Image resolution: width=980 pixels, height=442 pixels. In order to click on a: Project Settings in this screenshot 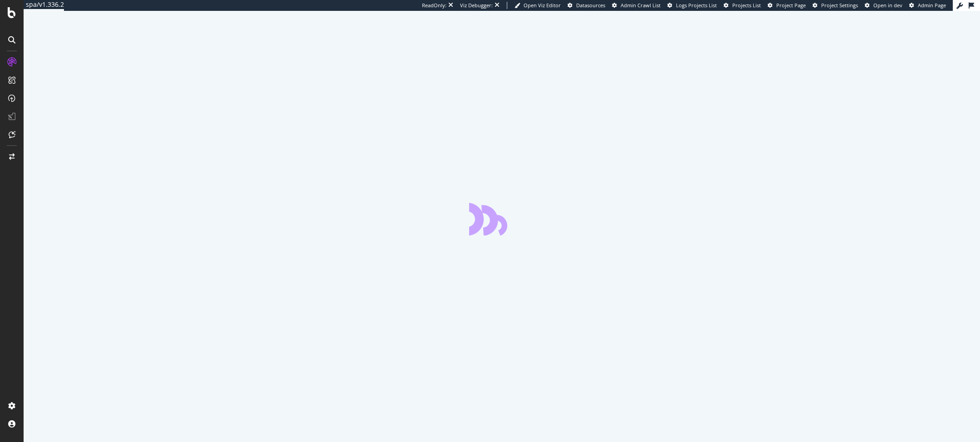, I will do `click(835, 5)`.